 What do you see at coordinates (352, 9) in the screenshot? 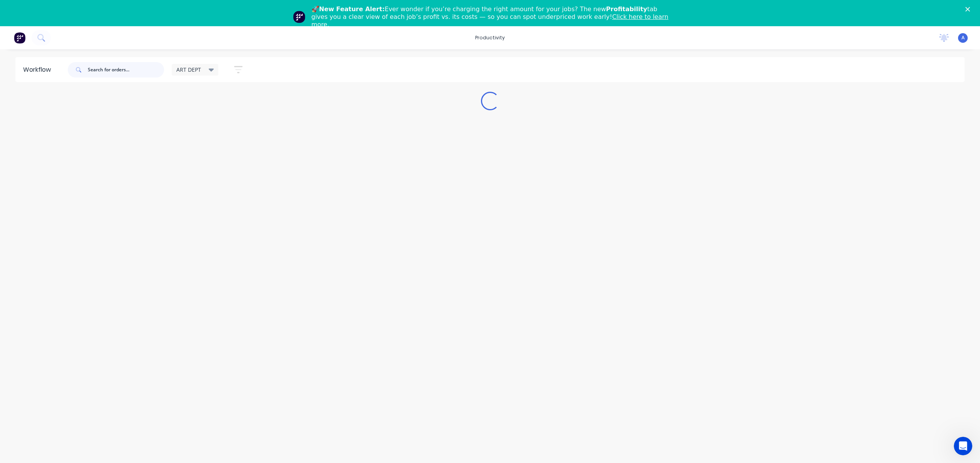
I see `b: New Feature Alert:` at bounding box center [352, 9].